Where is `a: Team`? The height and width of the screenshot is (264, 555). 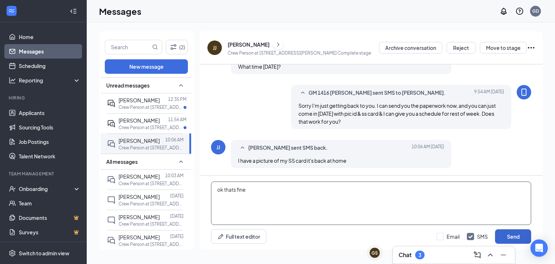 a: Team is located at coordinates (50, 203).